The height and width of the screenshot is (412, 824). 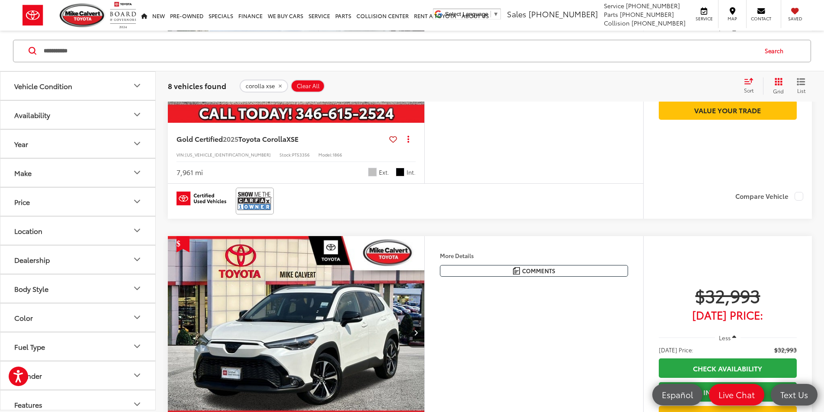 I want to click on span: Saved, so click(x=795, y=19).